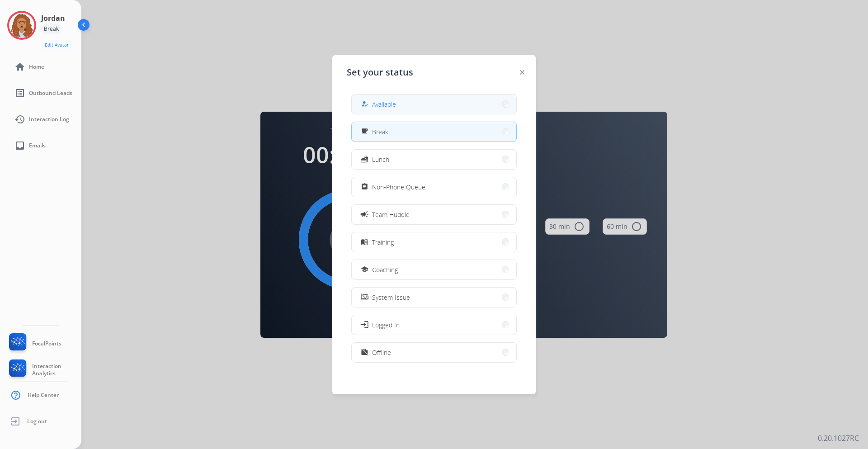  I want to click on a: Interaction Analytics, so click(44, 370).